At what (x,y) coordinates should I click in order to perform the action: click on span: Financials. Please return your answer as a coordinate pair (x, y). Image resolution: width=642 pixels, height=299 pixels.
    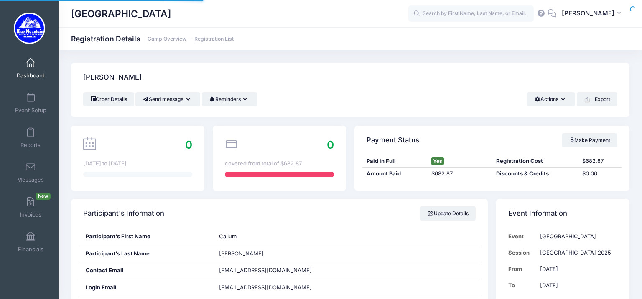
    Looking at the image, I should click on (31, 249).